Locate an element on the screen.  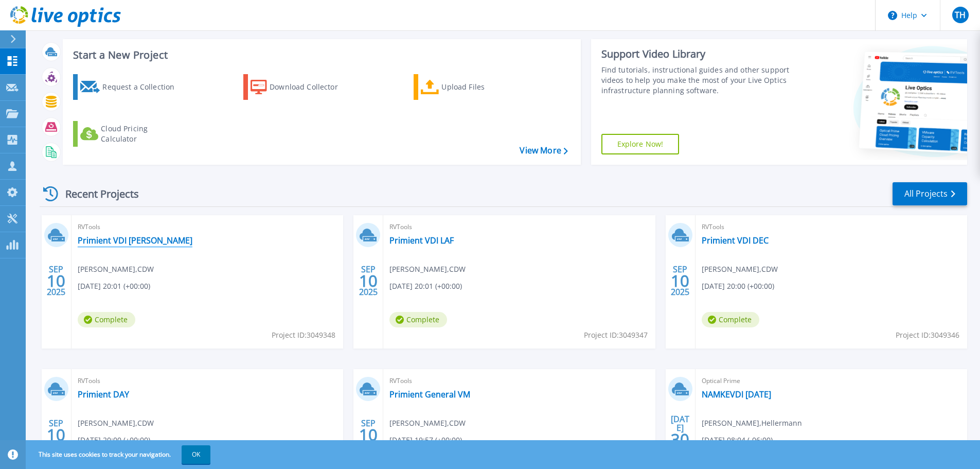
div: Upload Files is located at coordinates (483, 87).